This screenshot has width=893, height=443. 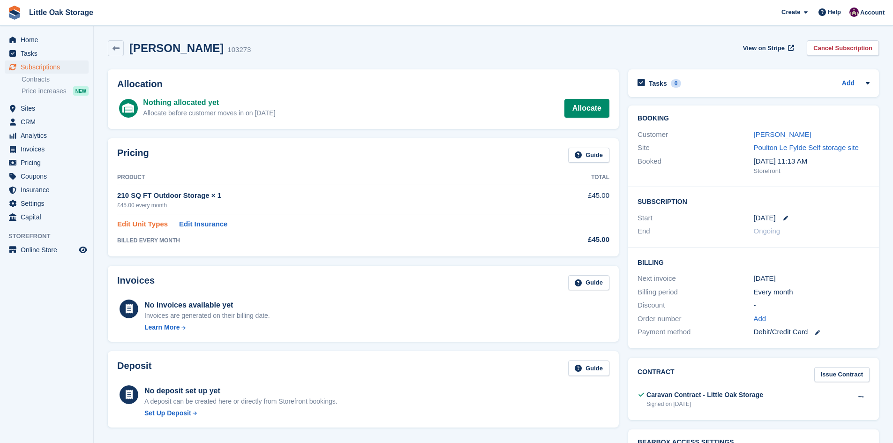 I want to click on div: NEW, so click(x=81, y=91).